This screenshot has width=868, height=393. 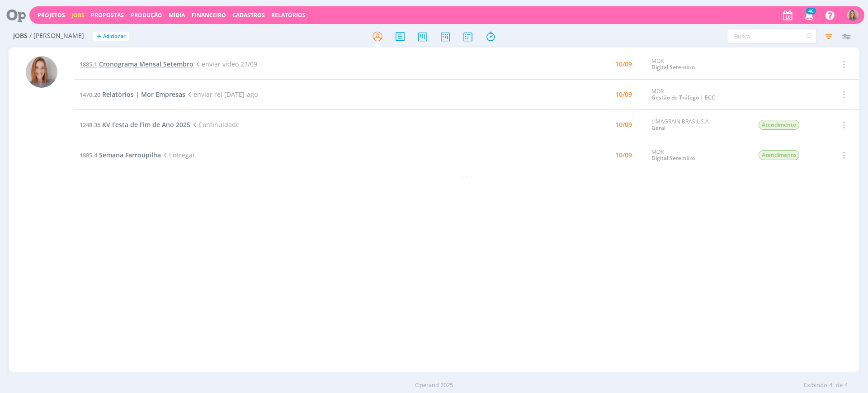 I want to click on button: Financeiro, so click(x=209, y=16).